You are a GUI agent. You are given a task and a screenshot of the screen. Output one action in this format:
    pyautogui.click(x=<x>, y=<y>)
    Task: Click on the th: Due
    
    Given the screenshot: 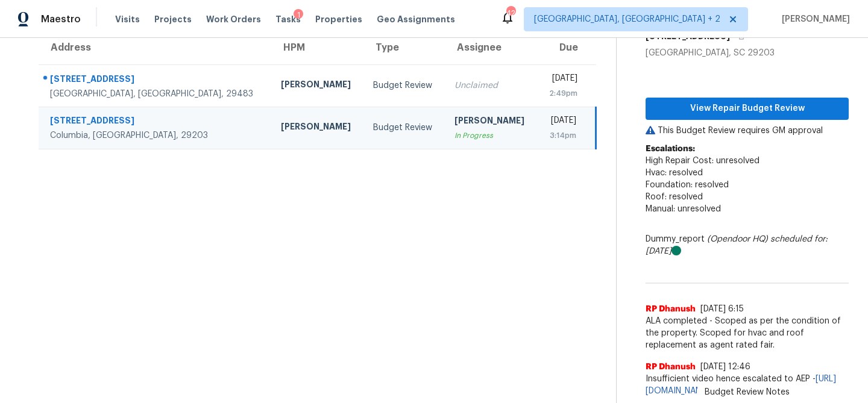 What is the action you would take?
    pyautogui.click(x=566, y=48)
    